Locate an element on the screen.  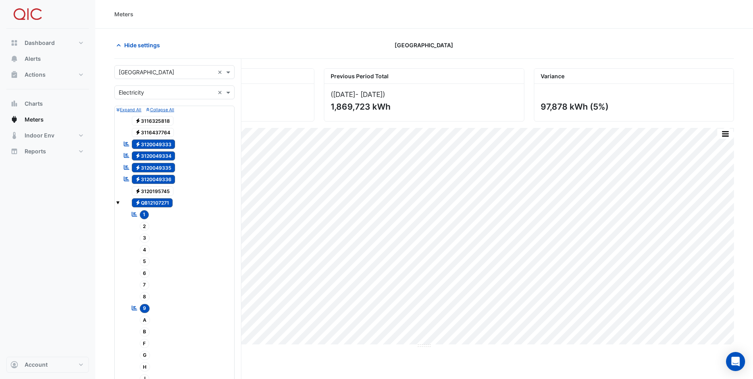
span: Dashboard is located at coordinates (40, 43).